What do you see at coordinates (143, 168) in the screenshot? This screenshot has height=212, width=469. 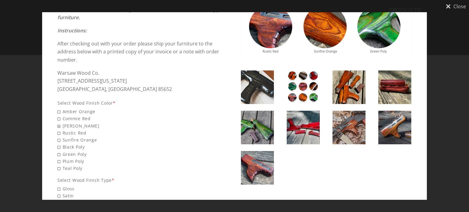 I see `span: Teal Poly` at bounding box center [143, 168].